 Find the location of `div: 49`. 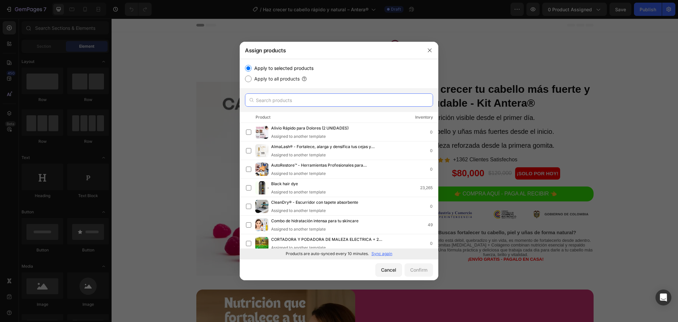

div: 49 is located at coordinates (433, 225).